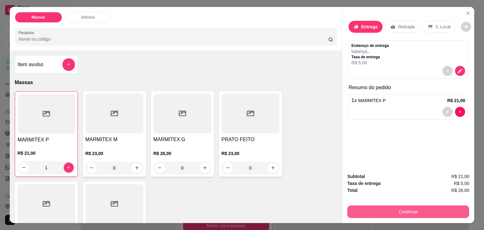 The image size is (484, 230). Describe the element at coordinates (370, 57) in the screenshot. I see `p: Taxa de entrega` at that location.